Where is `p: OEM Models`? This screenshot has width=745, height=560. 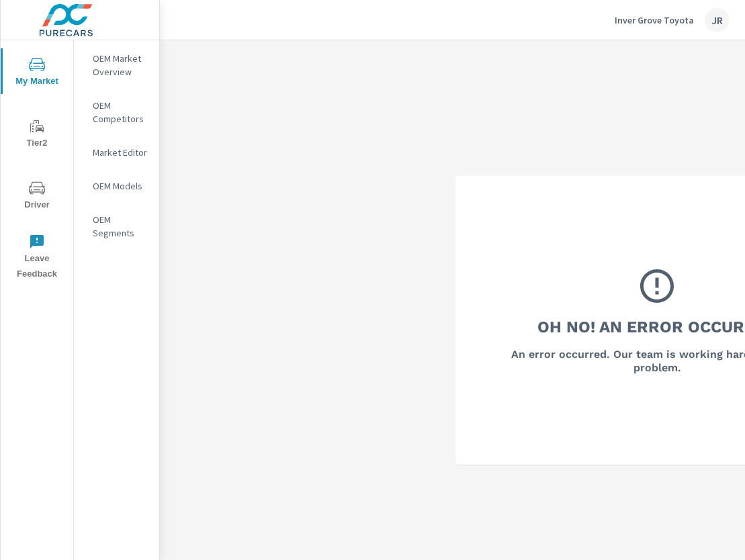
p: OEM Models is located at coordinates (120, 186).